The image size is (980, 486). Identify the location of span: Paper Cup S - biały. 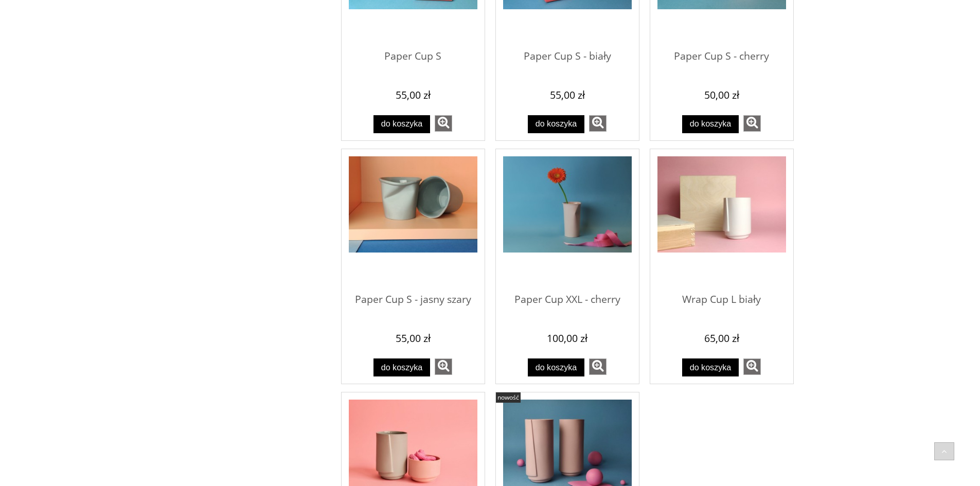
(568, 57).